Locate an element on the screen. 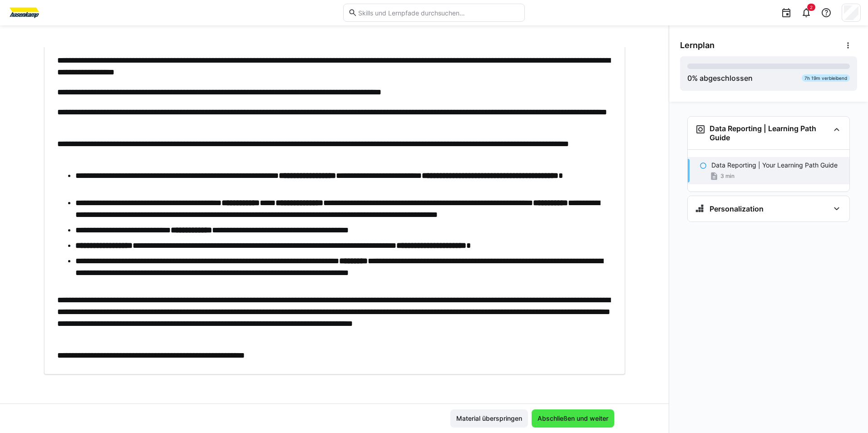 This screenshot has width=868, height=433. p: Data Reporting | Your Learning Path Guide is located at coordinates (775, 165).